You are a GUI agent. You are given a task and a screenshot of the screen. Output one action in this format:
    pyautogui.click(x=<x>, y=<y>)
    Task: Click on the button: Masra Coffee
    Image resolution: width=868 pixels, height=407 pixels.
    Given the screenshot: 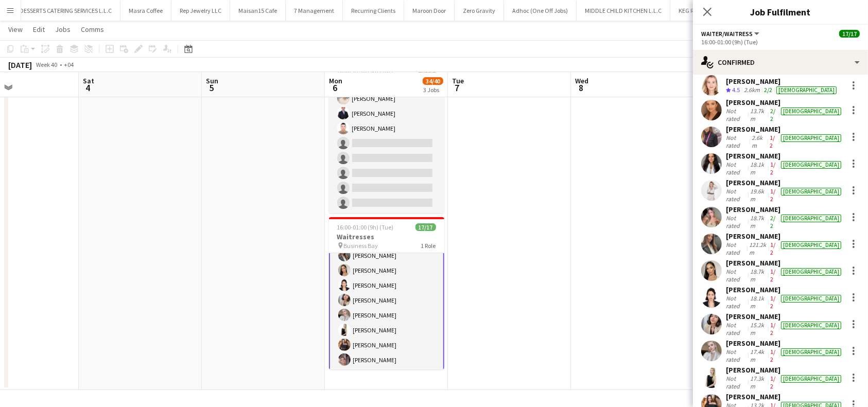 What is the action you would take?
    pyautogui.click(x=146, y=10)
    